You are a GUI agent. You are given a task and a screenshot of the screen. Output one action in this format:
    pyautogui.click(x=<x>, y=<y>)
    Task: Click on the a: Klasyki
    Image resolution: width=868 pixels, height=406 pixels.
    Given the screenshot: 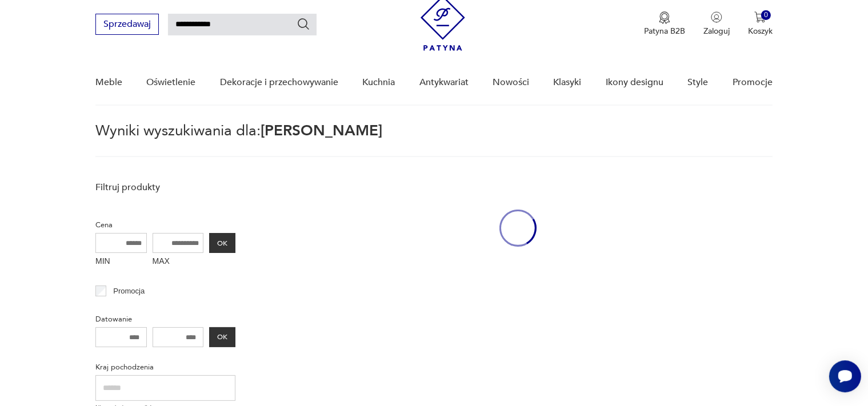 What is the action you would take?
    pyautogui.click(x=568, y=82)
    